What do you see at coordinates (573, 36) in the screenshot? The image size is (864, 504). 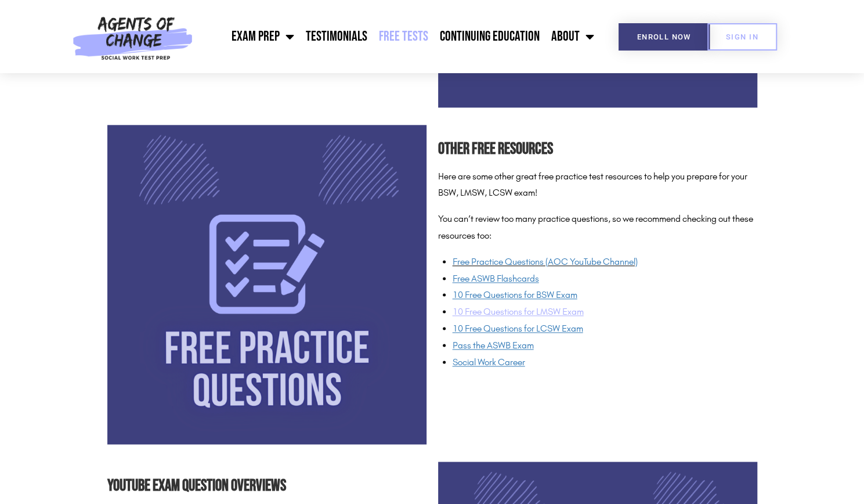 I see `a: About` at bounding box center [573, 36].